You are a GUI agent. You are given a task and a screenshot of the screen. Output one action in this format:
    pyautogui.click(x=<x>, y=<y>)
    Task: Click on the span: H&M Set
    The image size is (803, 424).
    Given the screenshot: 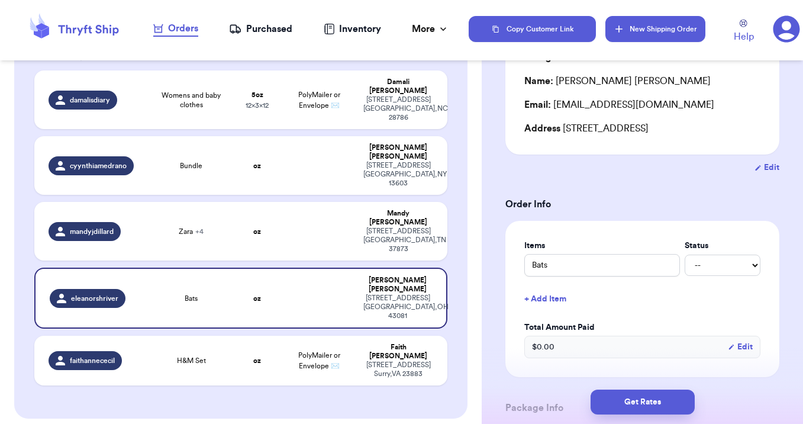 What is the action you would take?
    pyautogui.click(x=191, y=360)
    